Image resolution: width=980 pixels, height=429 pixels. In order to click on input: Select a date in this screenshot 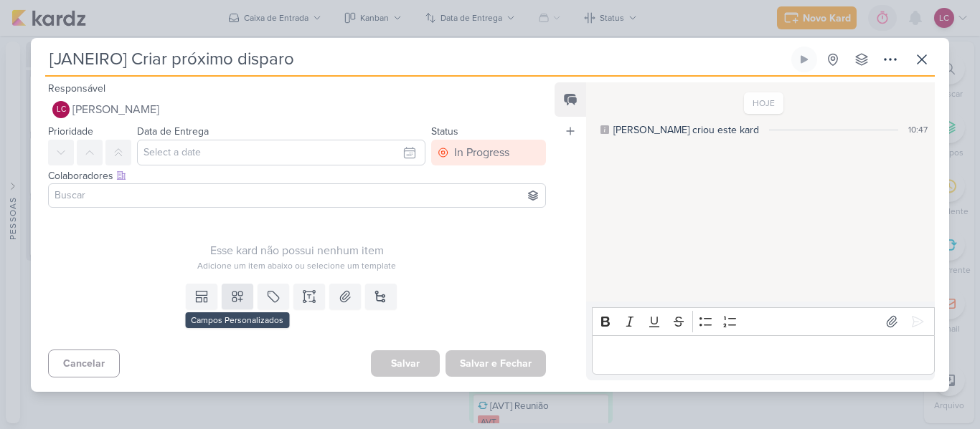, I will do `click(281, 153)`.